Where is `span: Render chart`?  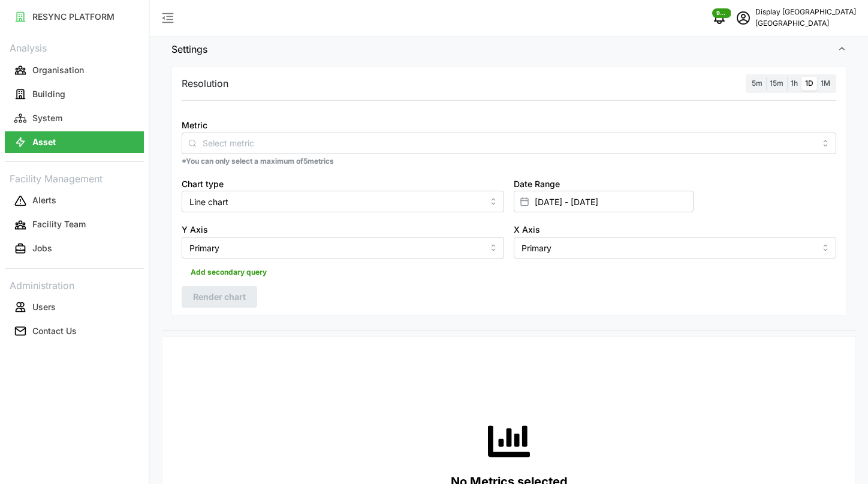 span: Render chart is located at coordinates (220, 297).